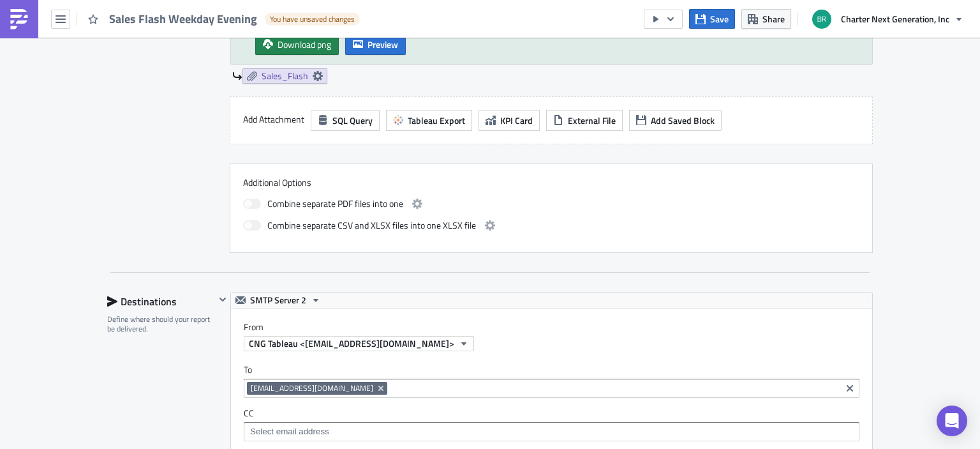 The height and width of the screenshot is (449, 980). What do you see at coordinates (436, 120) in the screenshot?
I see `span: Tableau Export` at bounding box center [436, 120].